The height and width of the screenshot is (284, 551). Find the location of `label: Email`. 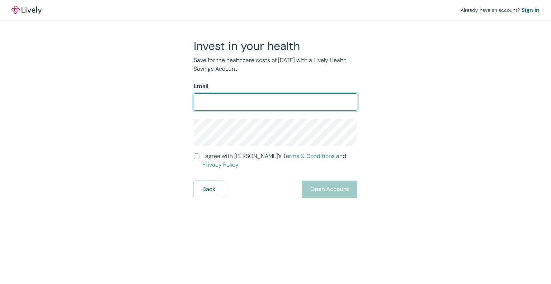

label: Email is located at coordinates (201, 86).